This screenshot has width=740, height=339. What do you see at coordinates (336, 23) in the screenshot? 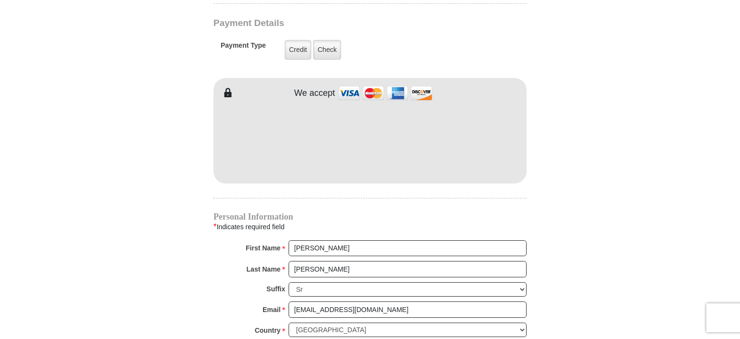
I see `h3: Payment Details` at bounding box center [336, 23].